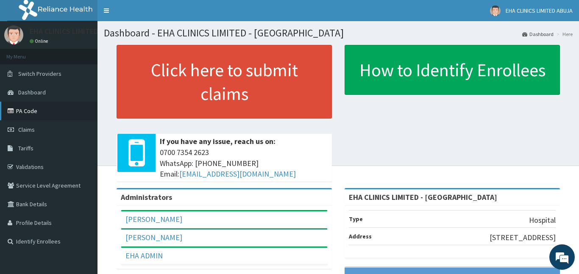 The width and height of the screenshot is (579, 274). Describe the element at coordinates (25, 53) in the screenshot. I see `img: d_794563401_company_1708531726252_794563401` at that location.